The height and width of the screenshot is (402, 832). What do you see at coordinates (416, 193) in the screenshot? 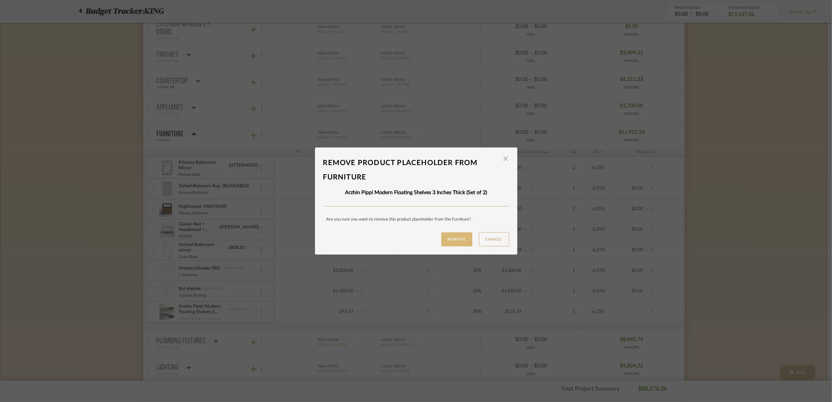
I see `b: Arzhin Pippi Modern Floating Shelves 3 Inches Thick (Set of 2)` at bounding box center [416, 193].